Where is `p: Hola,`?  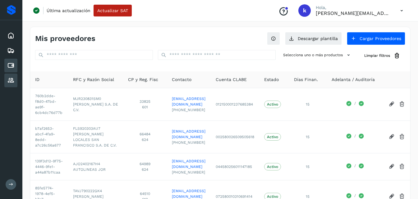 p: Hola, is located at coordinates (353, 7).